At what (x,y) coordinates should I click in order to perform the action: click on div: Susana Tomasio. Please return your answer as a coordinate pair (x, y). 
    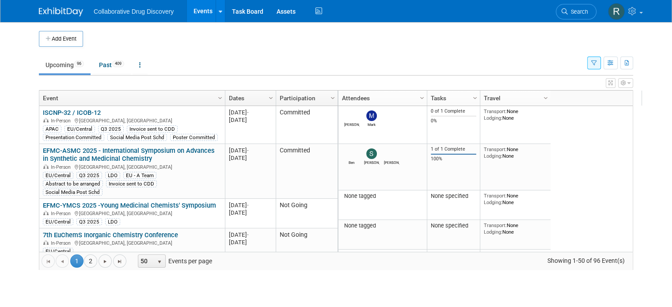
    Looking at the image, I should click on (372, 162).